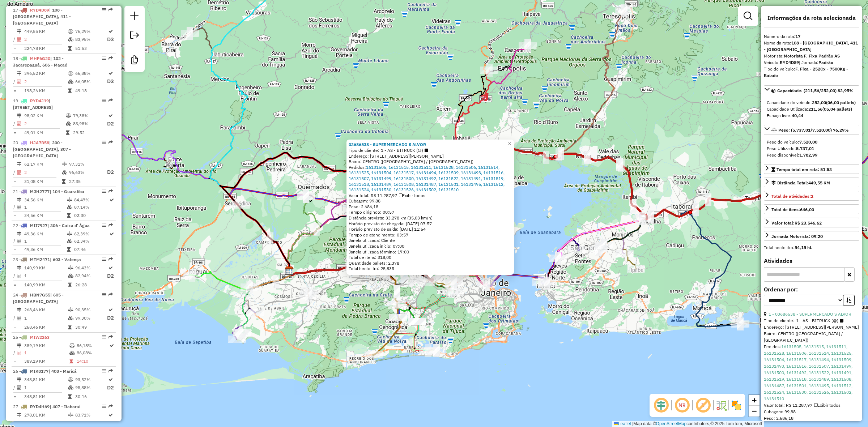 This screenshot has height=427, width=868. What do you see at coordinates (809, 154) in the screenshot?
I see `strong: 1.782,99` at bounding box center [809, 154].